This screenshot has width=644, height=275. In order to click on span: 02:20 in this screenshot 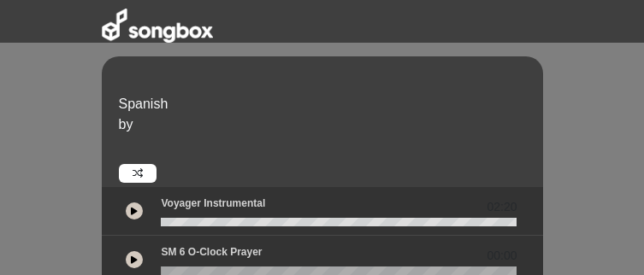, I will do `click(502, 206)`.